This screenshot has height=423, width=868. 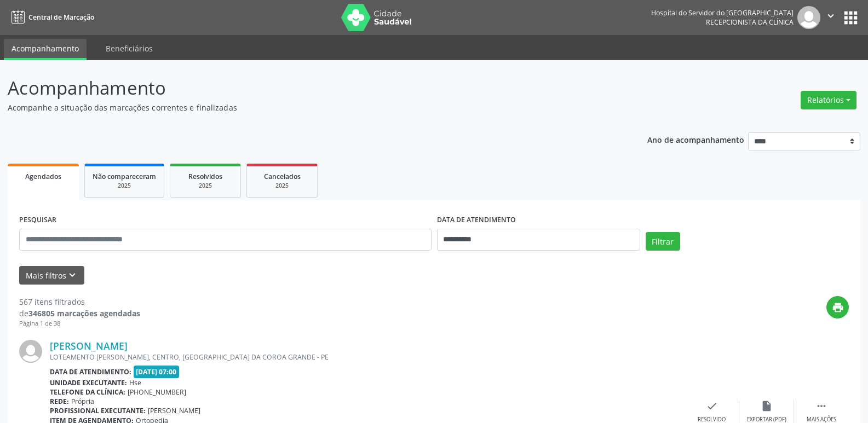 What do you see at coordinates (83, 401) in the screenshot?
I see `span: Própria` at bounding box center [83, 401].